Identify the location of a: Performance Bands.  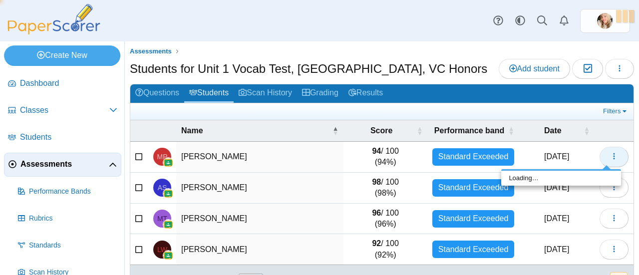
(67, 192).